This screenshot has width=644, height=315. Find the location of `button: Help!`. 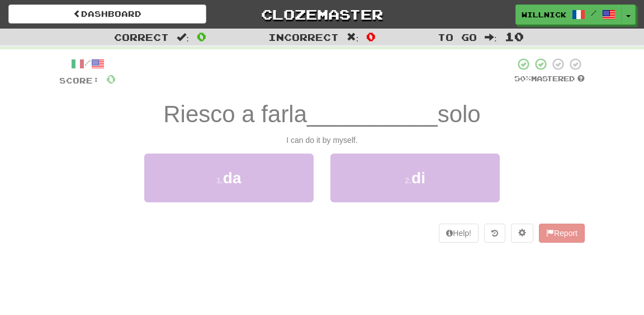

button: Help! is located at coordinates (458, 233).